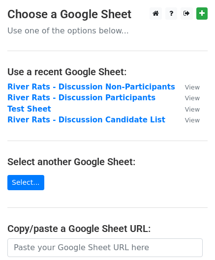 The width and height of the screenshot is (215, 260). Describe the element at coordinates (91, 87) in the screenshot. I see `a: River Rats - Discussion Non-Participants` at that location.